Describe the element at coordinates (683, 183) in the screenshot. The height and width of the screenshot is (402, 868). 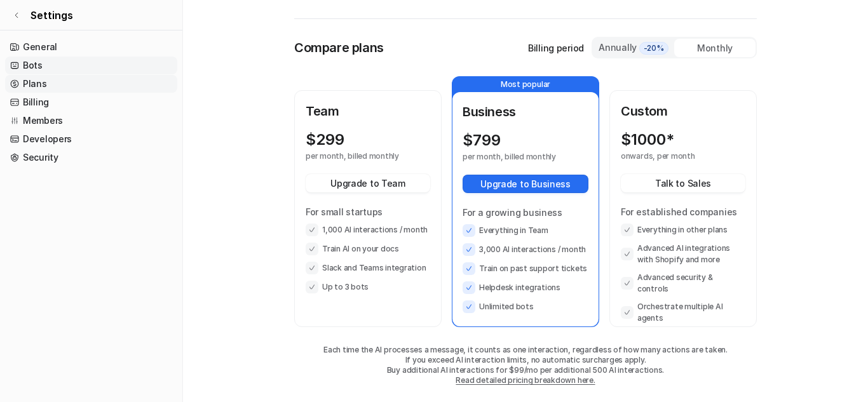
I see `button: Talk to Sales` at that location.